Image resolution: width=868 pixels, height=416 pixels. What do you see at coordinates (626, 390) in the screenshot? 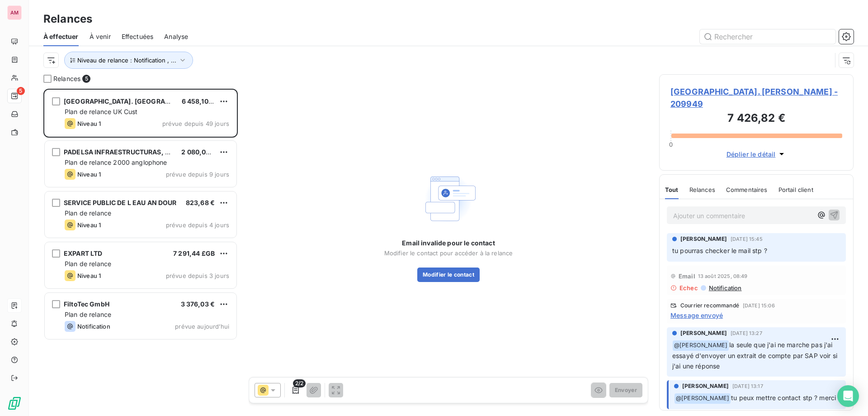
I see `button: Envoyer` at bounding box center [626, 390].